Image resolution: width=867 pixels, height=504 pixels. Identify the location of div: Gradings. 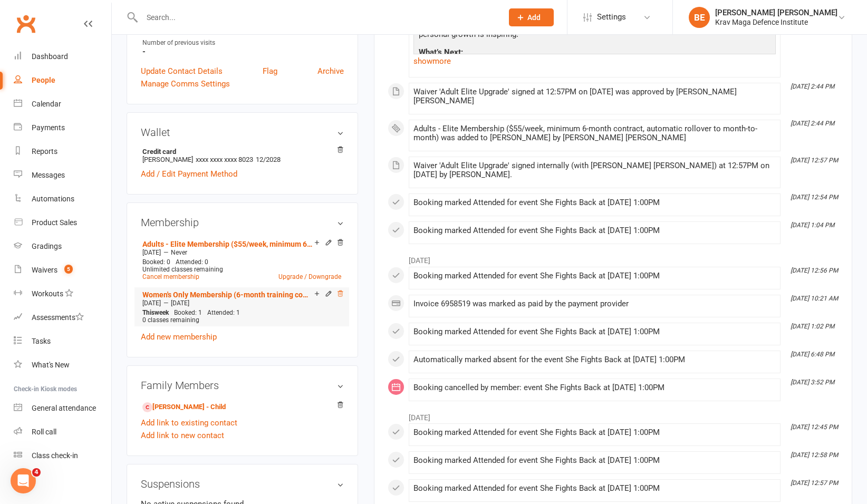
(46, 247).